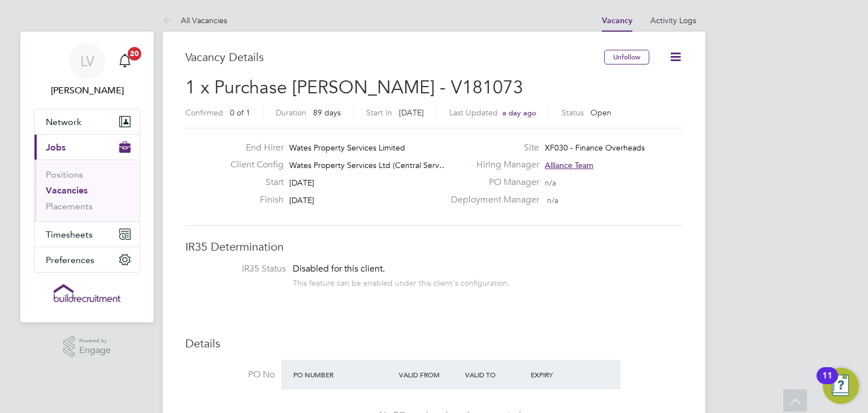 This screenshot has width=868, height=413. I want to click on span: LV, so click(87, 61).